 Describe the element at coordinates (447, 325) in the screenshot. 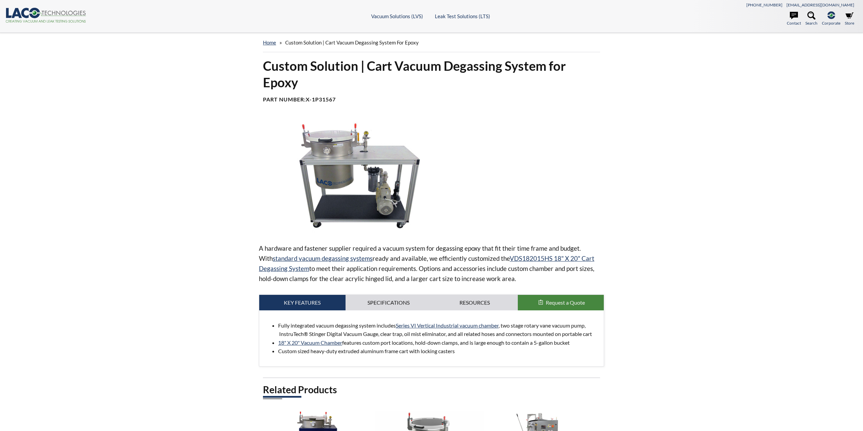

I see `a: Series VI Vertical Industrial vacuum chamber` at that location.